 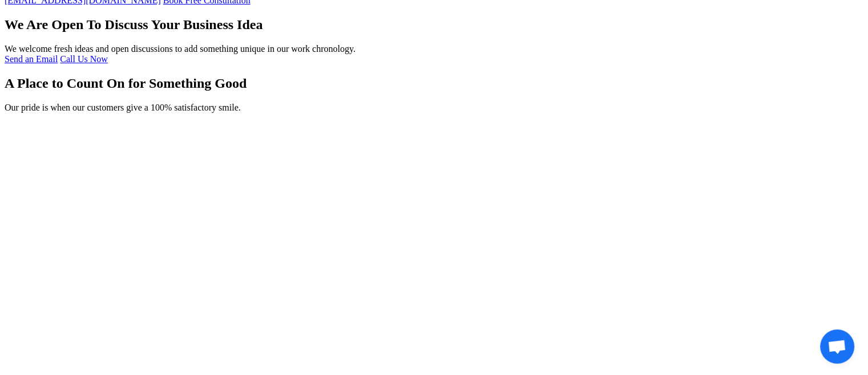 I want to click on h1: We Are Open To Discuss Your Business Idea, so click(x=433, y=24).